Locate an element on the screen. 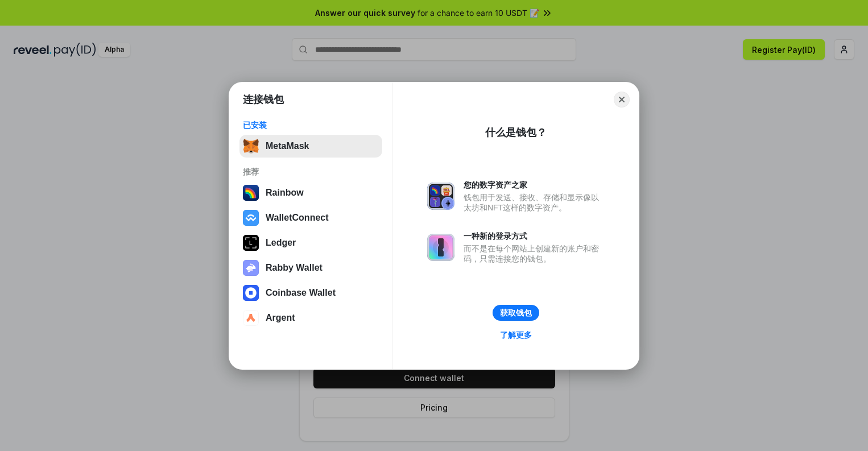 This screenshot has width=868, height=451. div: Coinbase Wallet is located at coordinates (300, 293).